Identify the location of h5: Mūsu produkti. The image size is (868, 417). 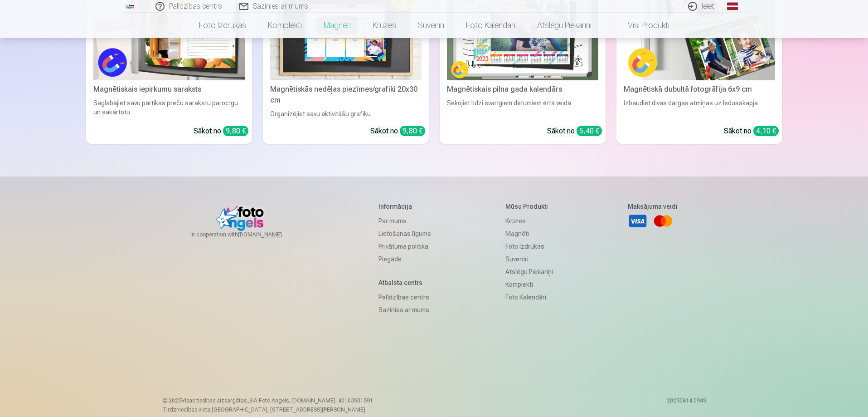
(529, 206).